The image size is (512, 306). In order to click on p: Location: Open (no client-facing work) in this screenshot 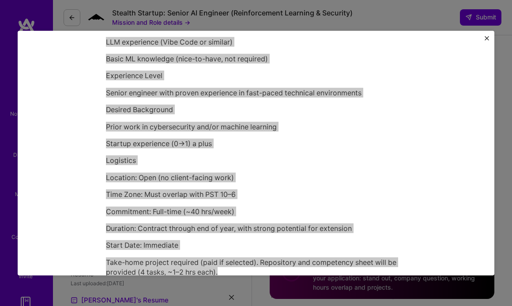, I will do `click(256, 177)`.